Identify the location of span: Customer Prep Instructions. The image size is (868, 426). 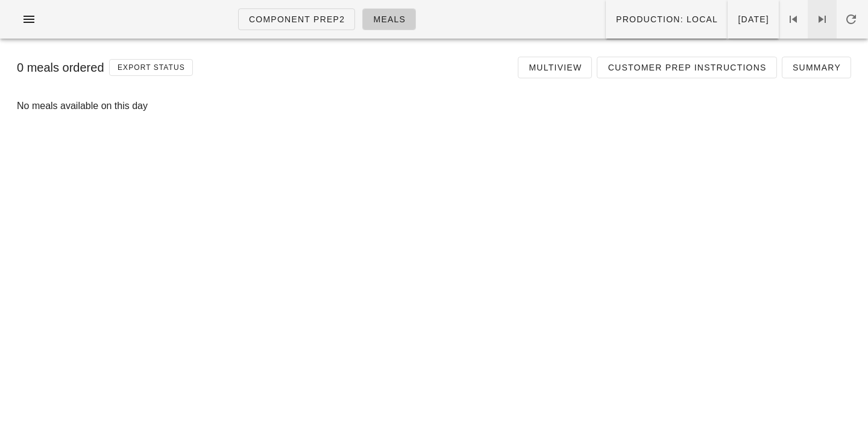
(686, 68).